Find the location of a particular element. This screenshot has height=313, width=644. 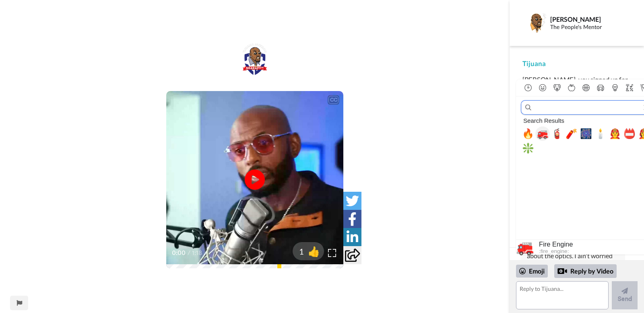

img: 032164c9-b1d7-4a75-bd10-d1b11b7cb1ee is located at coordinates (255, 59).